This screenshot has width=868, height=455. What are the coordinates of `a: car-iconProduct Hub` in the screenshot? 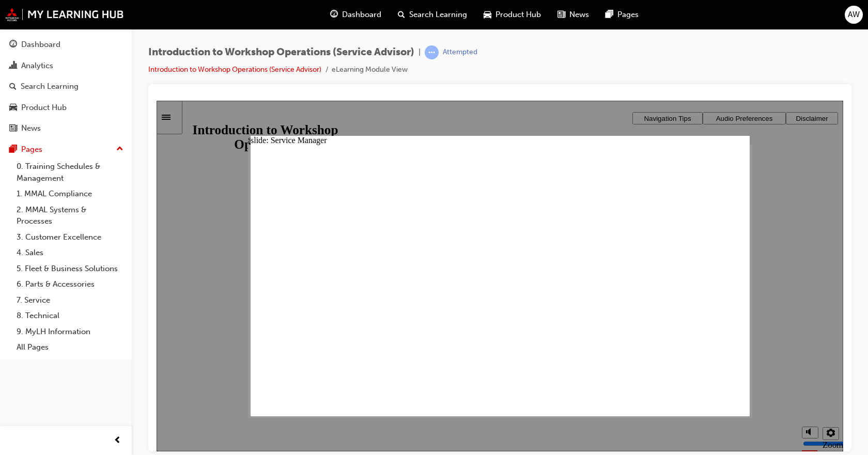 It's located at (512, 14).